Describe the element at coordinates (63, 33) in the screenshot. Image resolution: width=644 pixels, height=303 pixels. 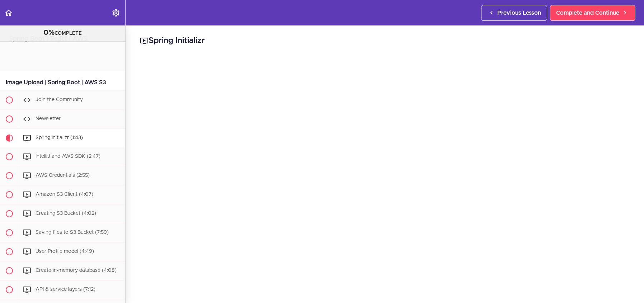
I see `div: COMPLETE` at that location.